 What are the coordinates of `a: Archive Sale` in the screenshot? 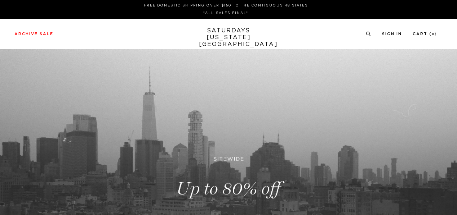 It's located at (34, 34).